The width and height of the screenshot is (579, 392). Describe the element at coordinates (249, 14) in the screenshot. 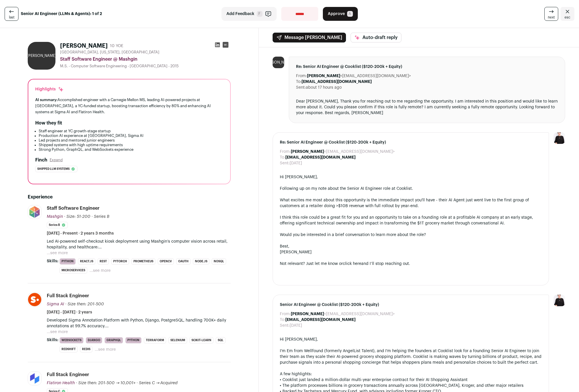

I see `button: Add Feedback F` at that location.